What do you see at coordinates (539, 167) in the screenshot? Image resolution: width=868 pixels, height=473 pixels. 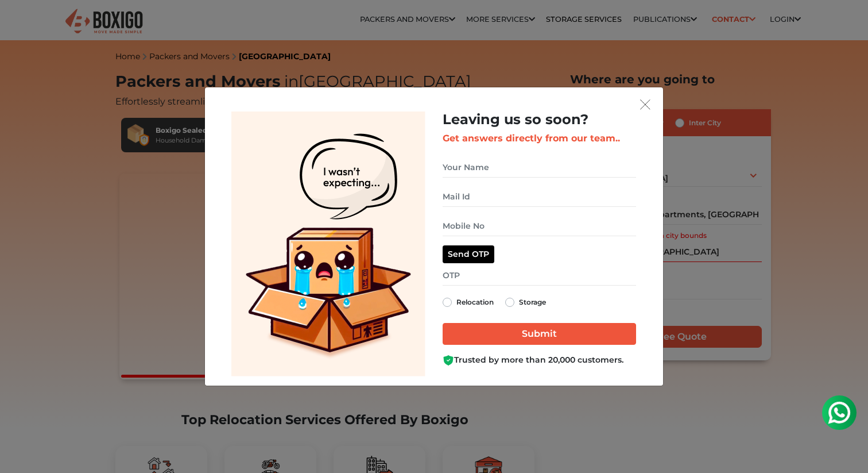 I see `input: Your Name` at bounding box center [539, 167].